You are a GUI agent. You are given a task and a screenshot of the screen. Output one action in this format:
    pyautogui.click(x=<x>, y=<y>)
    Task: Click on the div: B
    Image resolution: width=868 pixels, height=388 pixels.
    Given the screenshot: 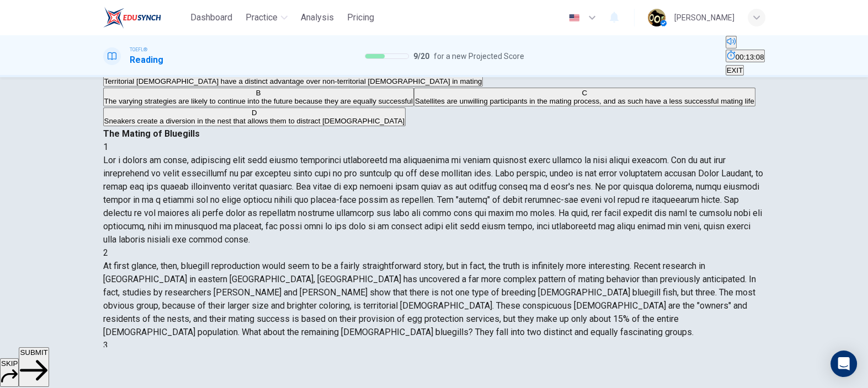 What is the action you would take?
    pyautogui.click(x=258, y=93)
    